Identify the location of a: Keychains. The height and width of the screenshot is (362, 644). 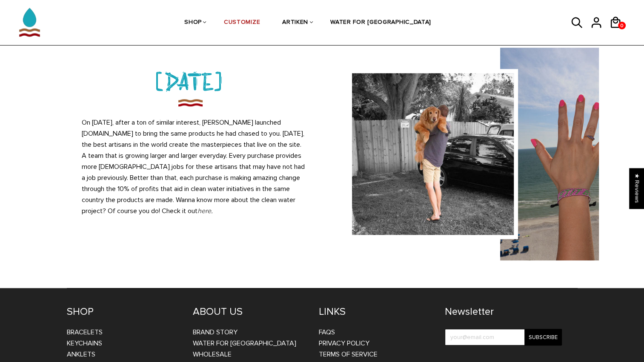
(84, 344).